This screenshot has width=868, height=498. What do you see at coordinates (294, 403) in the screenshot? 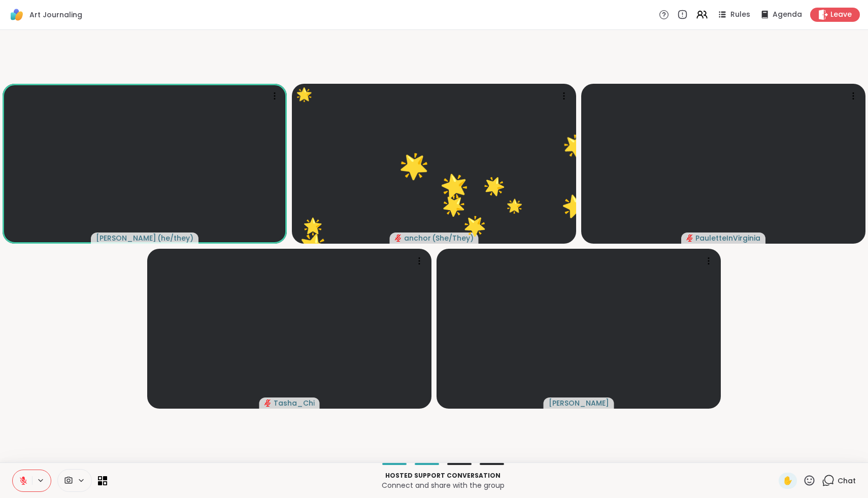
I see `span: Tasha_Chi` at bounding box center [294, 403].